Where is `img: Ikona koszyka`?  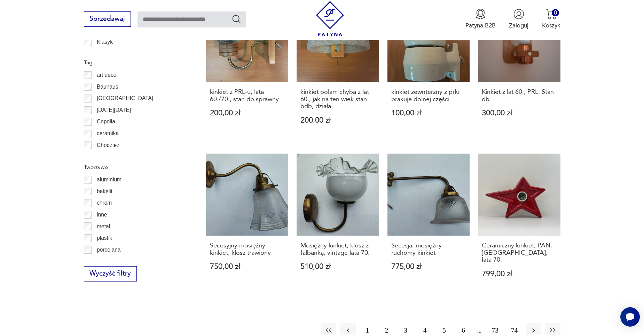
img: Ikona koszyka is located at coordinates (551, 14).